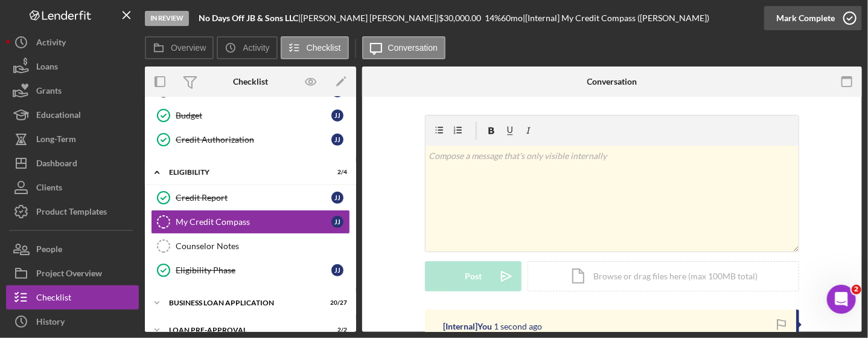 The image size is (868, 338). What do you see at coordinates (72, 211) in the screenshot?
I see `a: Product Templates` at bounding box center [72, 211].